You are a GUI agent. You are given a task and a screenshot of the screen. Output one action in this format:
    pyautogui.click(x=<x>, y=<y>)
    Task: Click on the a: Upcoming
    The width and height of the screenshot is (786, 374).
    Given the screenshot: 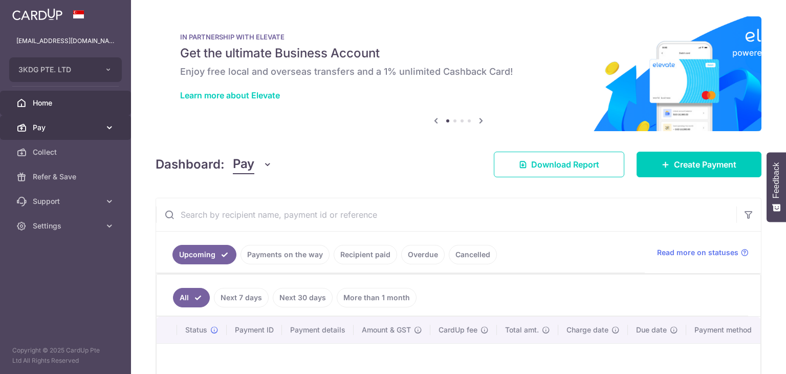 What is the action you would take?
    pyautogui.click(x=204, y=254)
    